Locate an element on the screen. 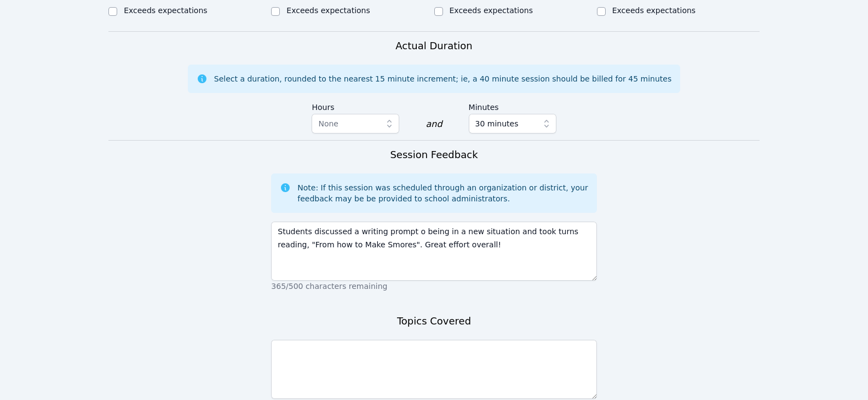  span: 30 minutes is located at coordinates (497, 124).